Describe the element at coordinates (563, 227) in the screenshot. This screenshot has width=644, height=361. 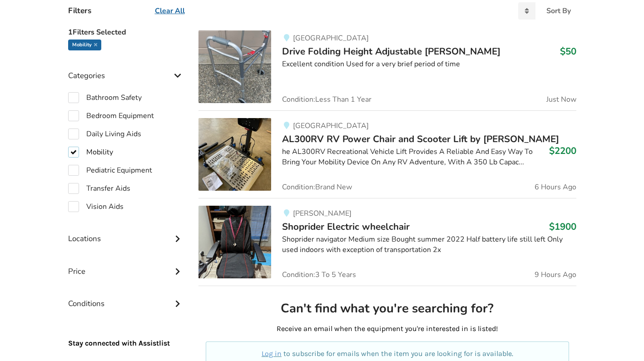
I see `h3: $1900` at that location.